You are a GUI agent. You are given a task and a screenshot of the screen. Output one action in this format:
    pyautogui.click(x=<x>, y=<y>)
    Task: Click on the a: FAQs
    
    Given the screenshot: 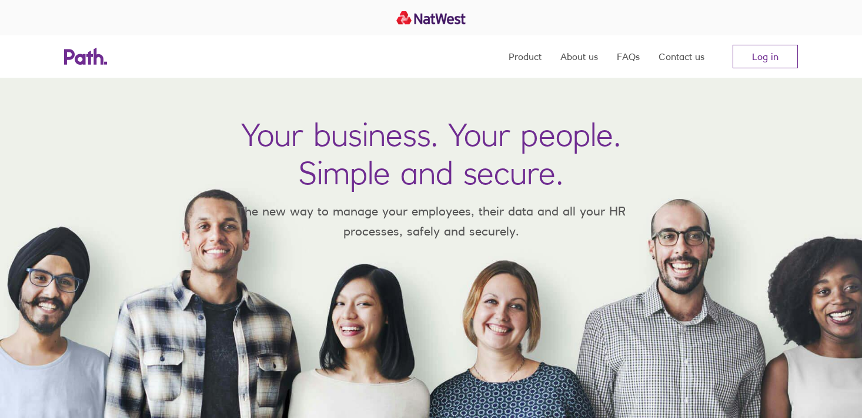 What is the action you would take?
    pyautogui.click(x=628, y=56)
    